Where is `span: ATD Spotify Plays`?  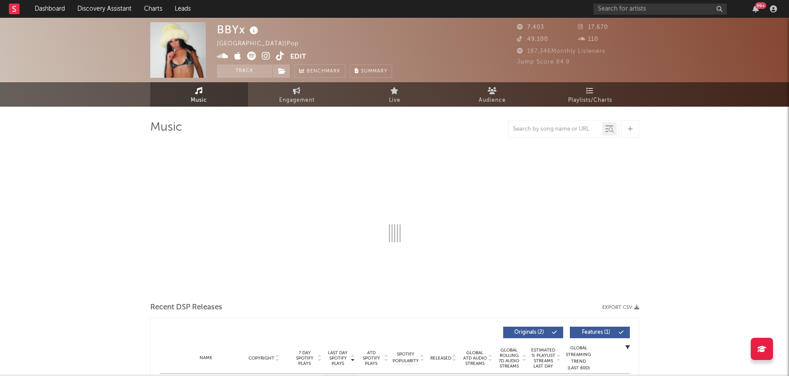 span: ATD Spotify Plays is located at coordinates (371, 358).